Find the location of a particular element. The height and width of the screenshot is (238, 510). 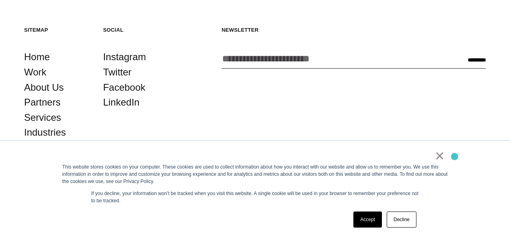

a: Twitter is located at coordinates (117, 72).